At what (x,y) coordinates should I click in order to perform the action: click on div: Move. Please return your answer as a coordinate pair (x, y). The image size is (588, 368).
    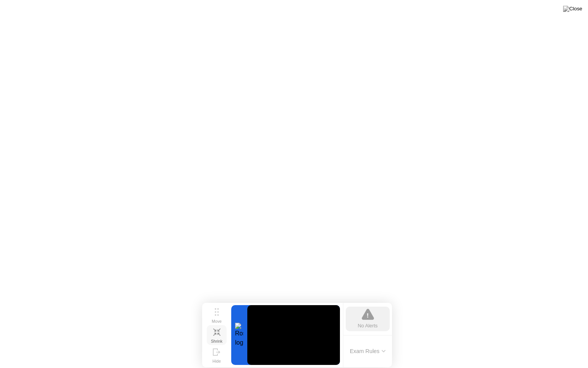
    Looking at the image, I should click on (217, 321).